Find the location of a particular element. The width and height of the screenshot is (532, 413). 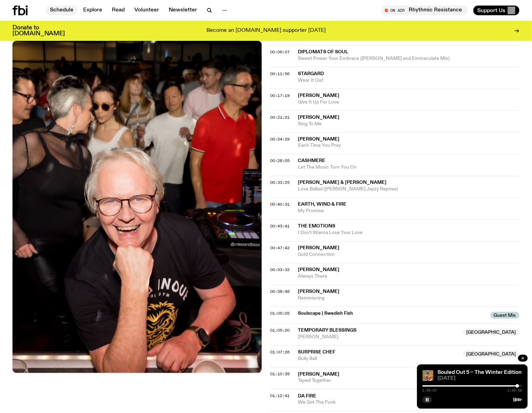

span: Da Fire is located at coordinates (307, 397).